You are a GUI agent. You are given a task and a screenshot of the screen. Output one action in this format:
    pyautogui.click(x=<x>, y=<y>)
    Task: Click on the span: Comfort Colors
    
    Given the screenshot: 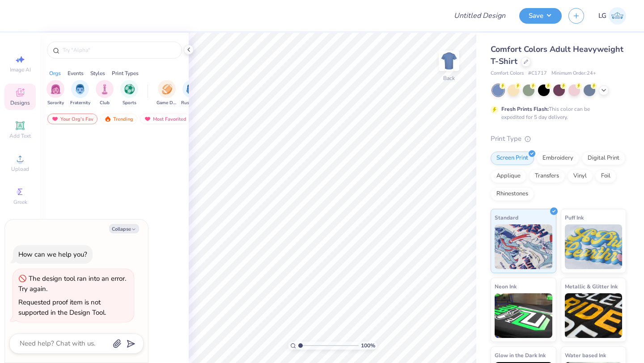 What is the action you would take?
    pyautogui.click(x=507, y=73)
    